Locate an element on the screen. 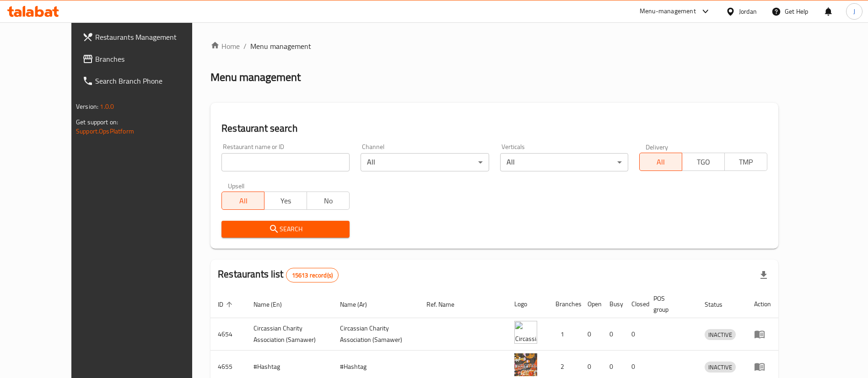 Image resolution: width=868 pixels, height=378 pixels. img: ​Circassian ​Charity ​Association​ (Samawer) is located at coordinates (525, 332).